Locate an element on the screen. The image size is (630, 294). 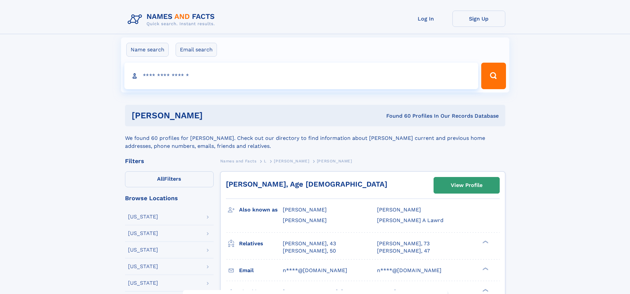
input: search input is located at coordinates (301, 76).